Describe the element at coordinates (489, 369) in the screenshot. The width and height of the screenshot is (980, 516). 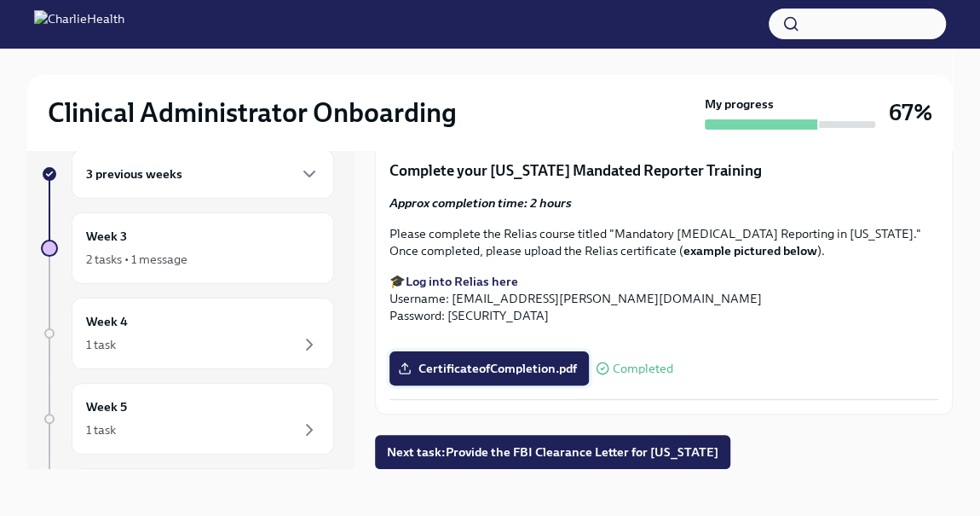
I see `span: CertificateofCompletion.pdf` at that location.